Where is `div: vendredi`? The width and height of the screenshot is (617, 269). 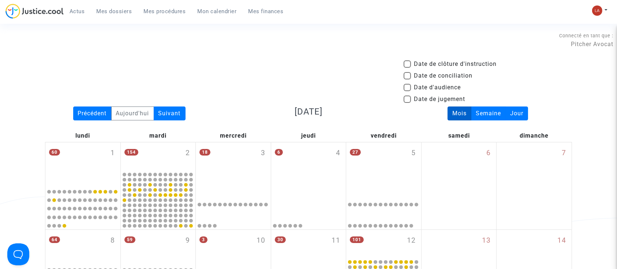 div: vendredi is located at coordinates (384, 136).